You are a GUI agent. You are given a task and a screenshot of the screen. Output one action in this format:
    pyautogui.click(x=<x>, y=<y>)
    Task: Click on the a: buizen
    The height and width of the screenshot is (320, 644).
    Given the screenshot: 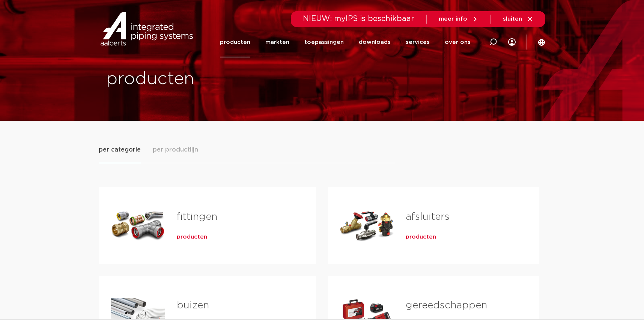 What is the action you would take?
    pyautogui.click(x=193, y=305)
    